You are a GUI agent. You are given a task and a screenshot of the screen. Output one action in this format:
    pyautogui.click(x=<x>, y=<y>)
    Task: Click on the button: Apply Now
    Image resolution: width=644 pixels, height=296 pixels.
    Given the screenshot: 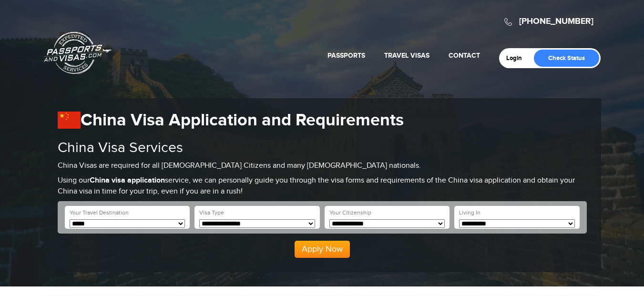 What is the action you would take?
    pyautogui.click(x=322, y=250)
    